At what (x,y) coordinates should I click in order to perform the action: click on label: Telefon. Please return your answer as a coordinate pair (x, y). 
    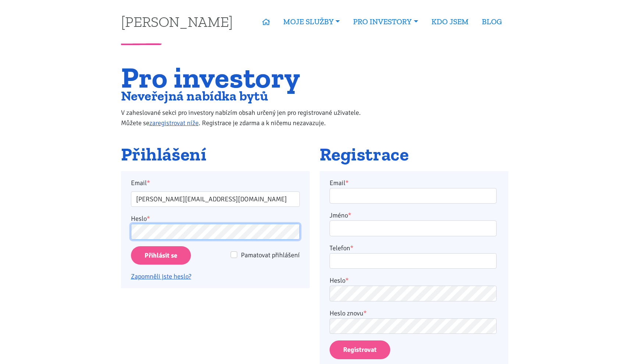
    Looking at the image, I should click on (341, 248).